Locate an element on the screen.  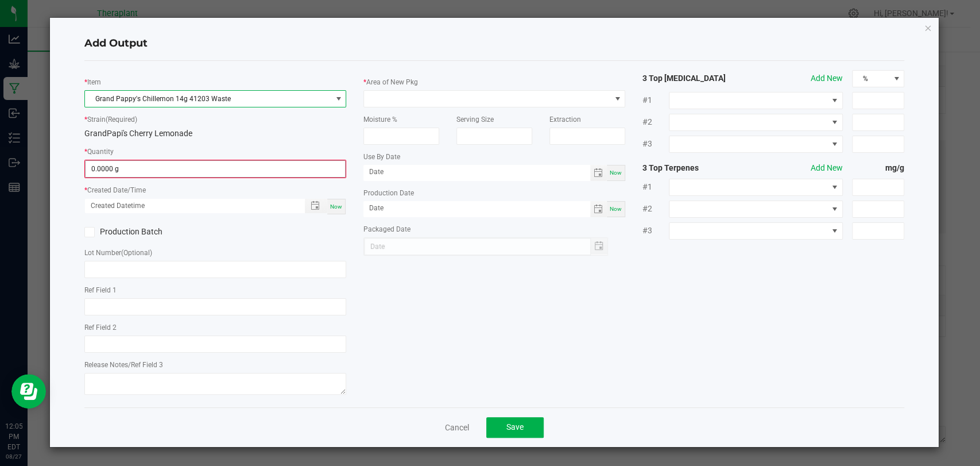
button: Save is located at coordinates (515, 427).